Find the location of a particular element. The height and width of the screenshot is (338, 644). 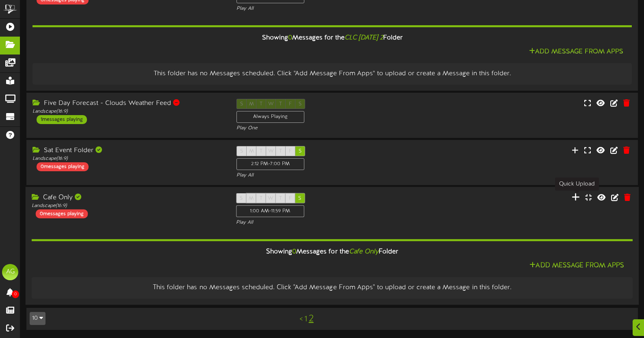

div: 1 messages playing is located at coordinates (62, 119).